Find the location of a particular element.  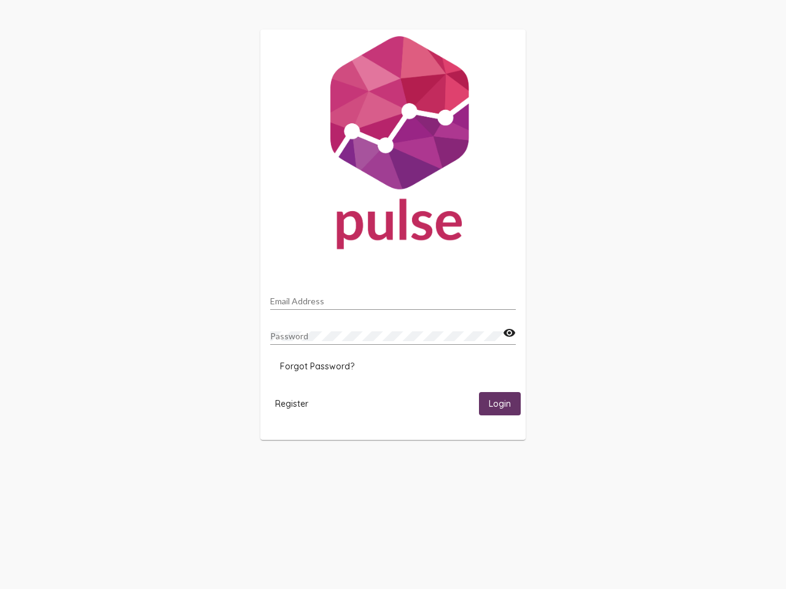

span: Forgot Password? is located at coordinates (317, 366).